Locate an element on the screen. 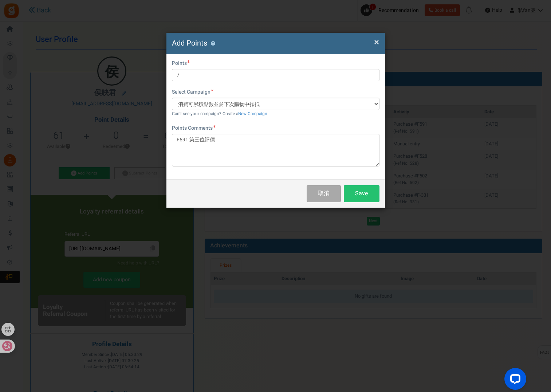 Image resolution: width=551 pixels, height=392 pixels. button: Open LiveChat chat widget is located at coordinates (17, 14).